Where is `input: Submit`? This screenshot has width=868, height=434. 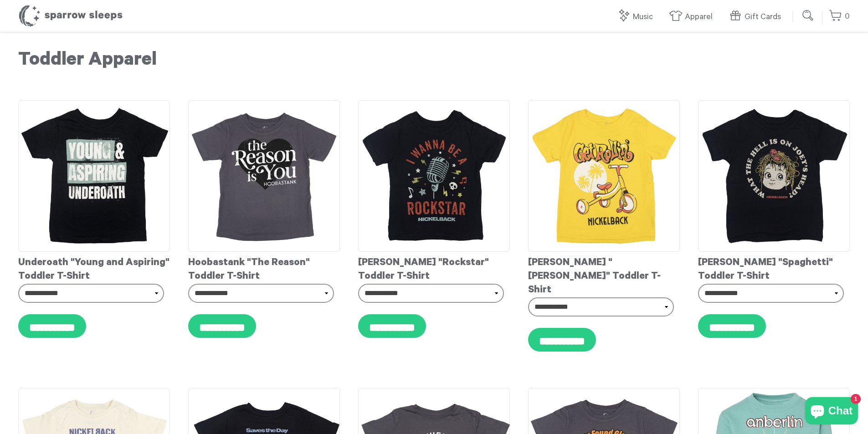 input: Submit is located at coordinates (808, 16).